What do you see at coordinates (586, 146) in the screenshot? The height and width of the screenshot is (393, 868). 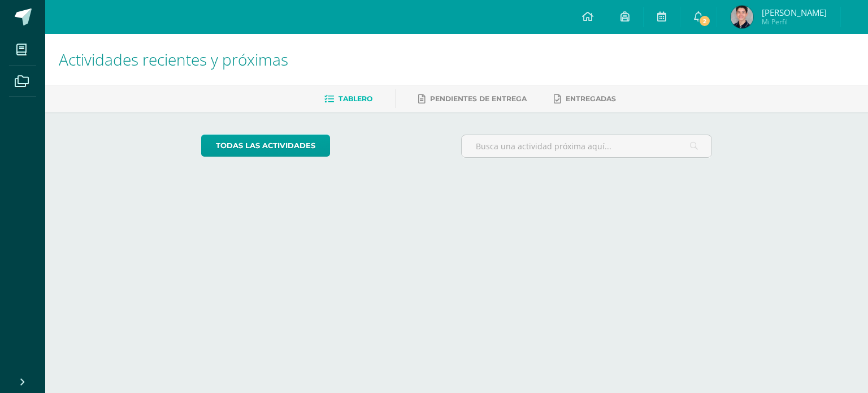 I see `input: Busca una actividad próxima aquí...` at bounding box center [586, 146].